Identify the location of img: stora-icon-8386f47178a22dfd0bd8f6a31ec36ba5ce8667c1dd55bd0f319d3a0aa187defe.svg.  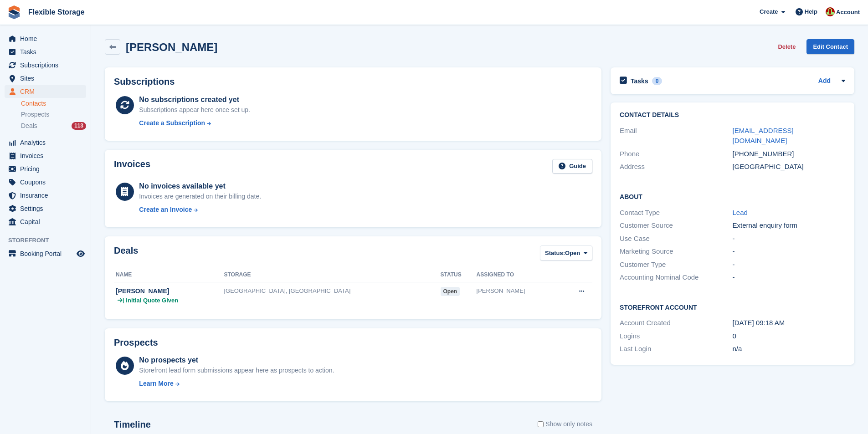
(14, 13).